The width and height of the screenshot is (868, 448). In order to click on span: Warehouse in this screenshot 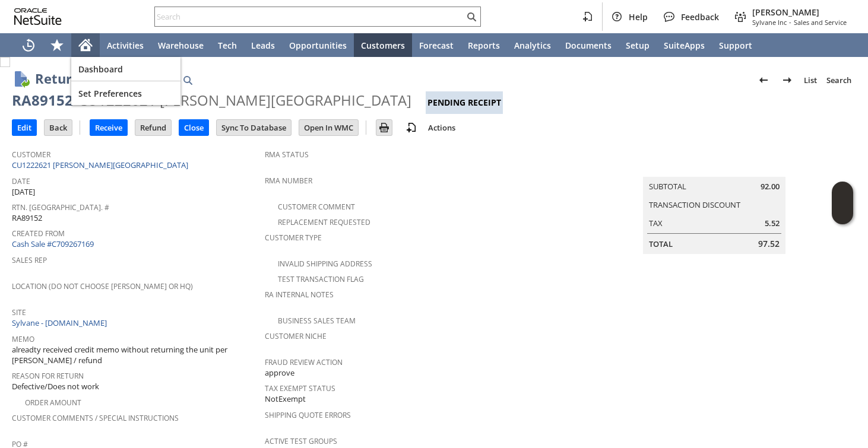, I will do `click(180, 45)`.